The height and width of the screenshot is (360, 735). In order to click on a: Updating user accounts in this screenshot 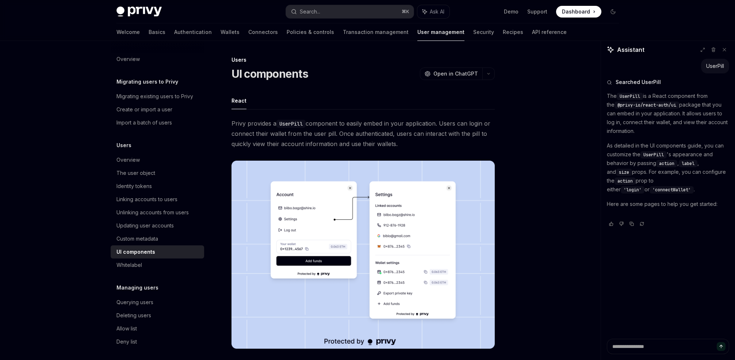, I will do `click(157, 226)`.